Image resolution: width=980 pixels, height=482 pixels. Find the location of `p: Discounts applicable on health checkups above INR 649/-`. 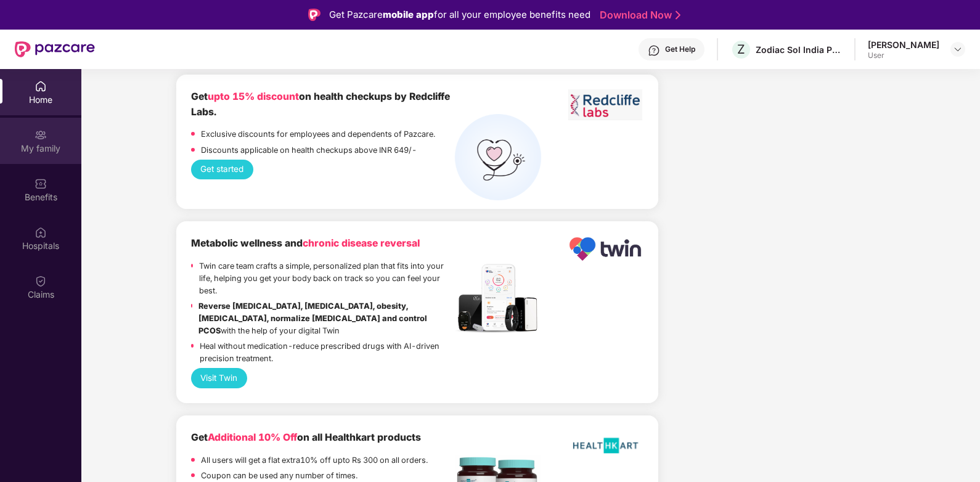

p: Discounts applicable on health checkups above INR 649/- is located at coordinates (309, 150).